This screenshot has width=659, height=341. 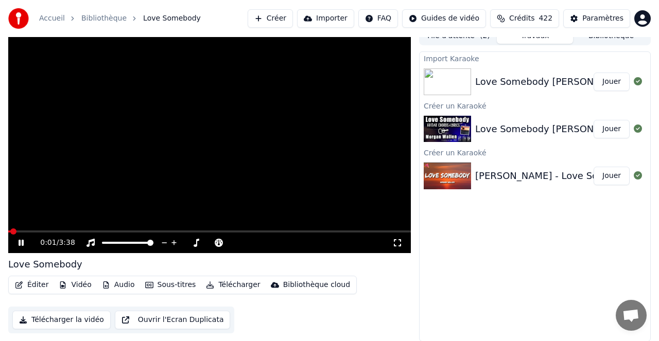 I want to click on span: 3:38, so click(x=66, y=243).